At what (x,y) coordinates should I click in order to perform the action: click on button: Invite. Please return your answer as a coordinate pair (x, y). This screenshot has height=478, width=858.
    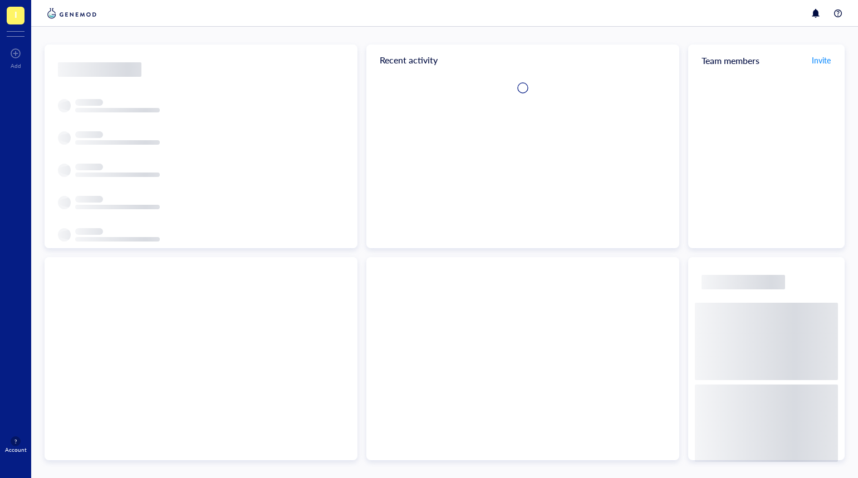
    Looking at the image, I should click on (821, 60).